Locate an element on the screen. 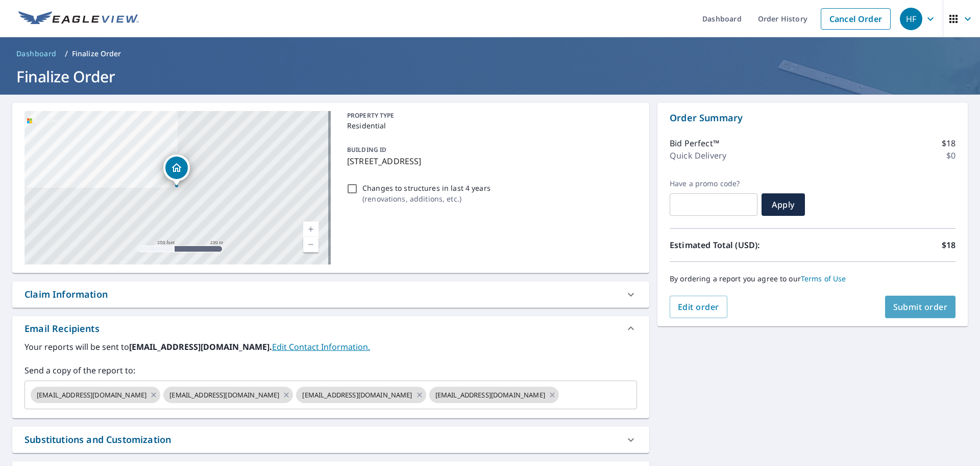 The image size is (980, 466). span: Submit order is located at coordinates (920, 307).